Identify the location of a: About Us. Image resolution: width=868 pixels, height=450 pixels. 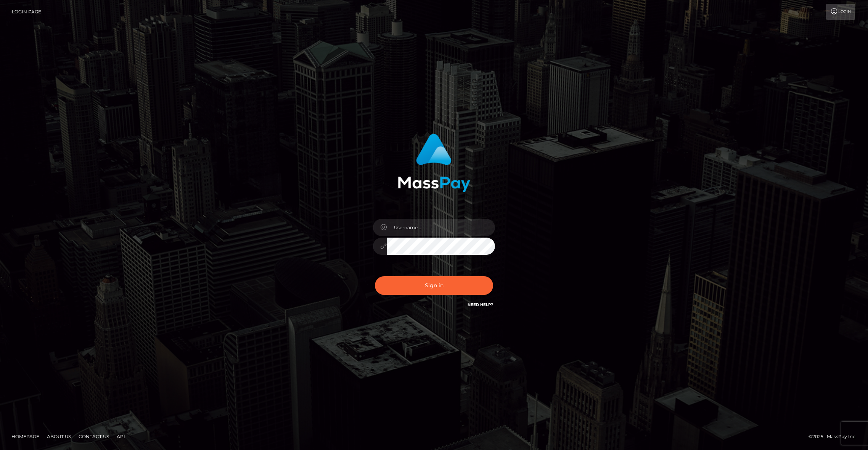
(59, 436).